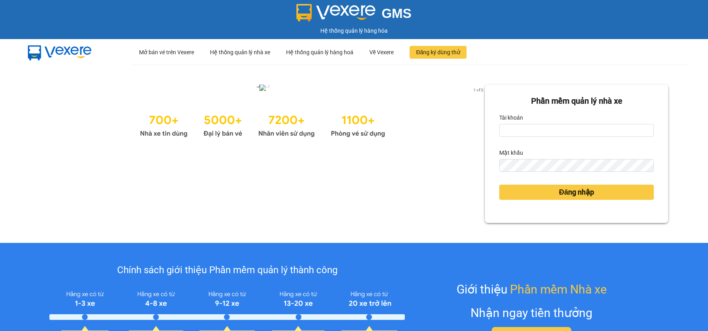 The image size is (708, 331). I want to click on p: 1 of 2, so click(478, 90).